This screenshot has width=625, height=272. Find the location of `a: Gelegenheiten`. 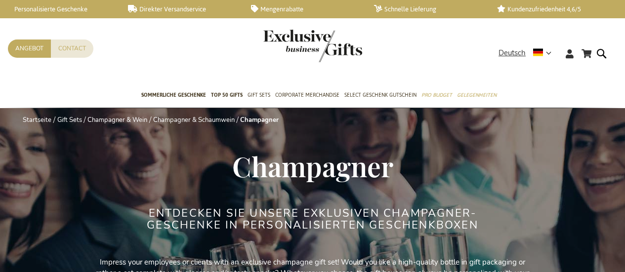

a: Gelegenheiten is located at coordinates (477, 96).